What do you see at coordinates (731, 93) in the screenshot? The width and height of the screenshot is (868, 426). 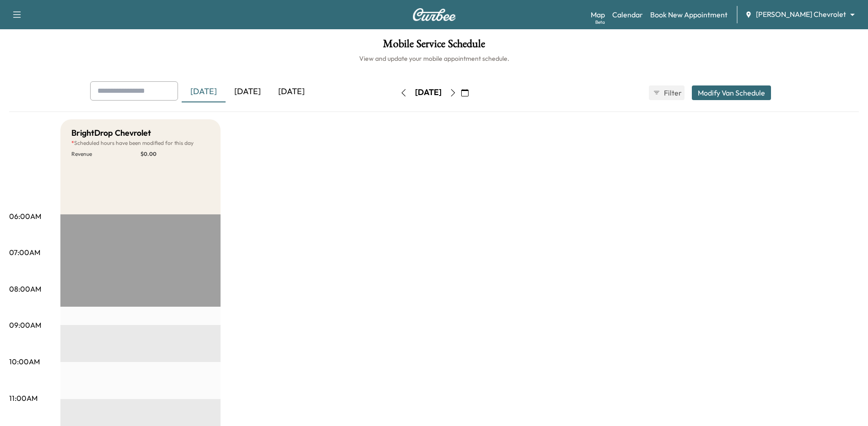 I see `button: Modify Van Schedule` at bounding box center [731, 93].